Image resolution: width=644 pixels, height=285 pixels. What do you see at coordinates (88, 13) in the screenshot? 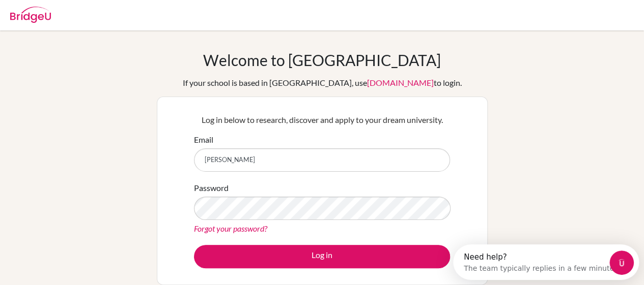
I see `div: Need help?` at bounding box center [88, 13].